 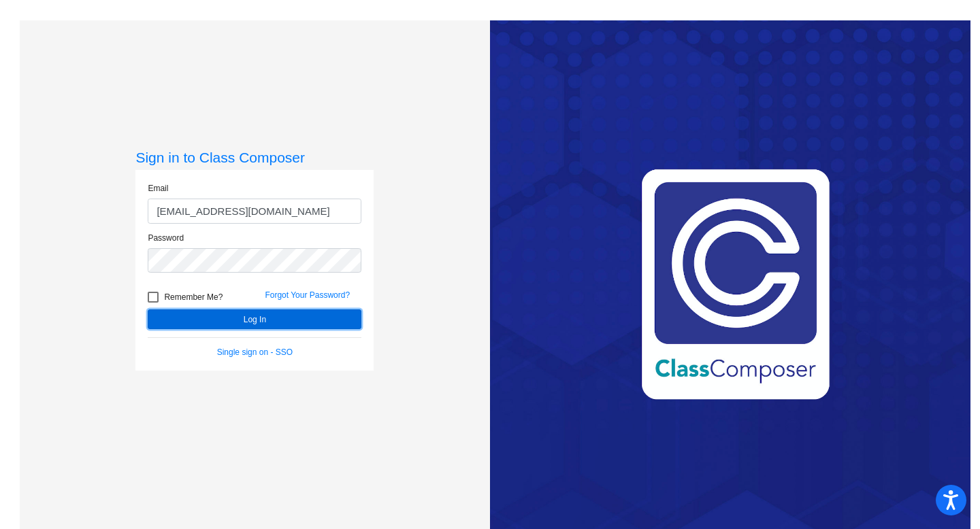 What do you see at coordinates (255, 319) in the screenshot?
I see `button: Log In` at bounding box center [255, 319].